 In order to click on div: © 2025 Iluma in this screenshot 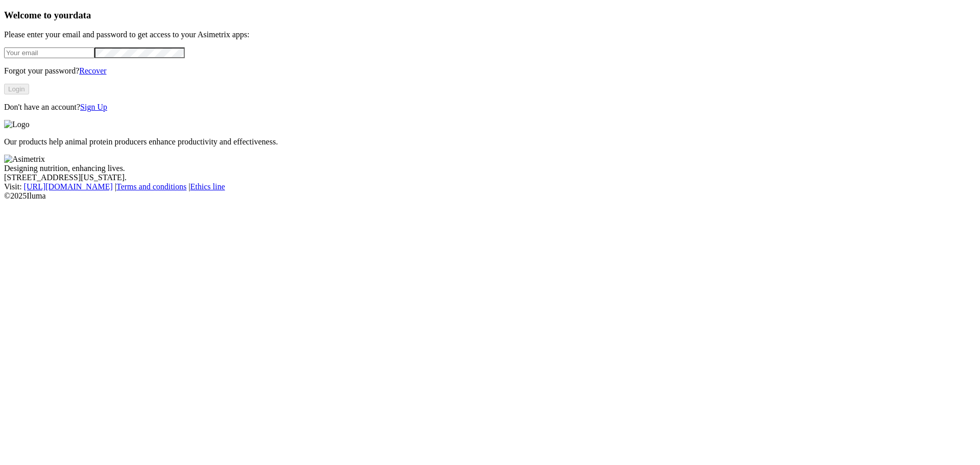, I will do `click(490, 196)`.